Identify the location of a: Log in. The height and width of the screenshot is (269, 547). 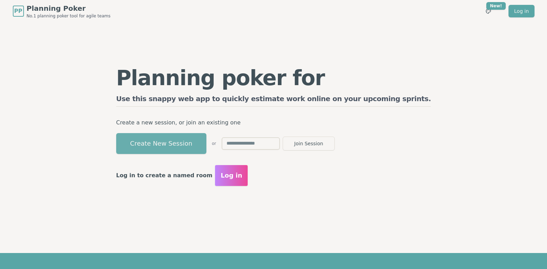
(521, 11).